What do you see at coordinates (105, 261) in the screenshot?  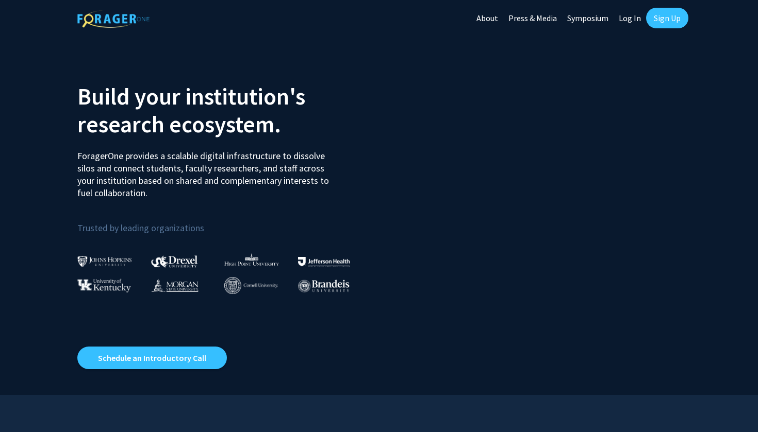 I see `img: Johns Hopkins University` at bounding box center [105, 261].